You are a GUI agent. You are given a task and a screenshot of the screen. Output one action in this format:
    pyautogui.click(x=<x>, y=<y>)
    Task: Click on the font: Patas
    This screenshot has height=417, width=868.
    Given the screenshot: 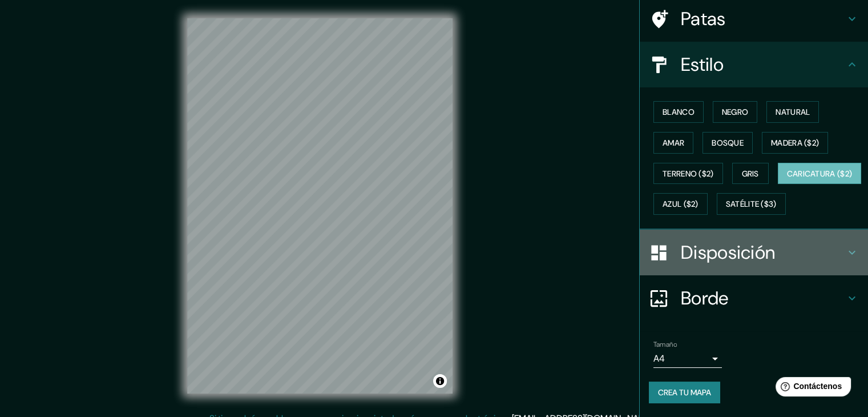 What is the action you would take?
    pyautogui.click(x=703, y=19)
    